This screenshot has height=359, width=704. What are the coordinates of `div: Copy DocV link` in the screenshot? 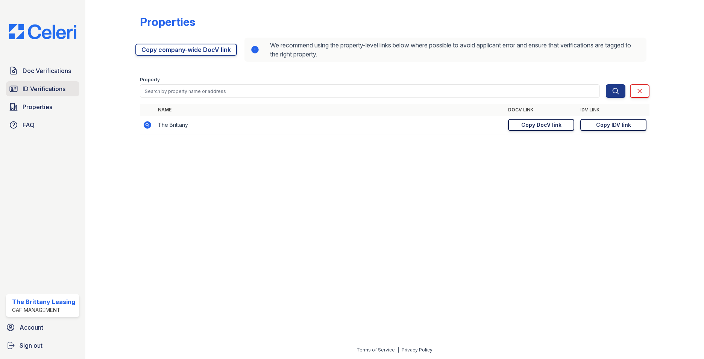 It's located at (541, 125).